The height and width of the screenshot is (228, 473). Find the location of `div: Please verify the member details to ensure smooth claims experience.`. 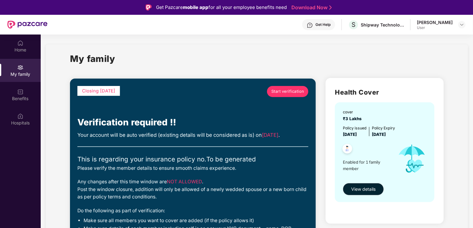

div: Please verify the member details to ensure smooth claims experience. is located at coordinates (193, 168).